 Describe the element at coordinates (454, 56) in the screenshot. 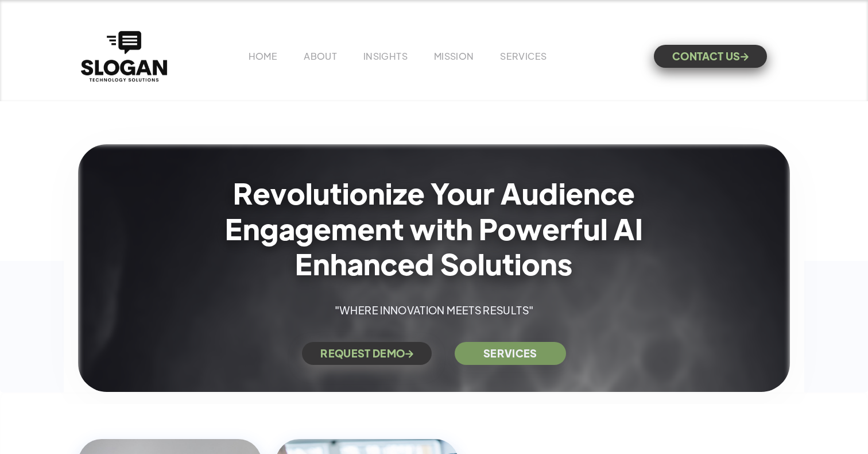

I see `a: MISSION` at that location.